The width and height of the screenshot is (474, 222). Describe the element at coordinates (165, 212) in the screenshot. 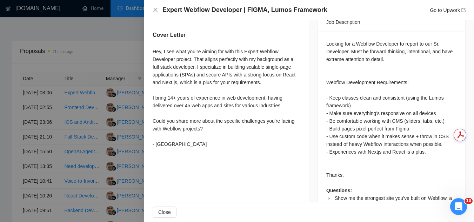

I see `span: Close` at that location.